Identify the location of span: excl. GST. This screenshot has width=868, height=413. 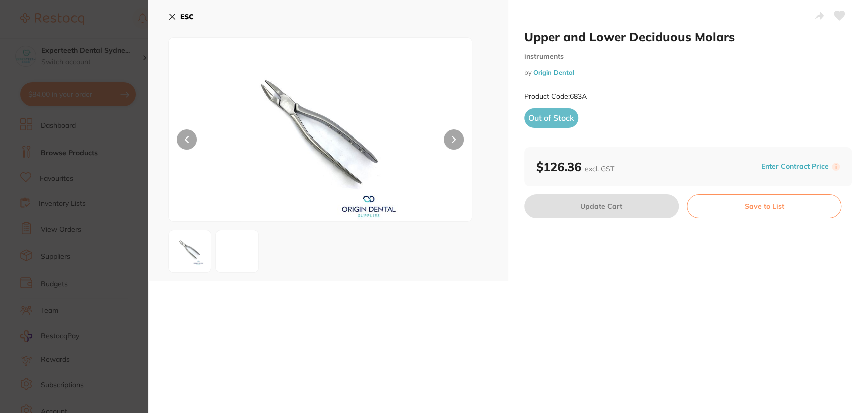
(599, 169).